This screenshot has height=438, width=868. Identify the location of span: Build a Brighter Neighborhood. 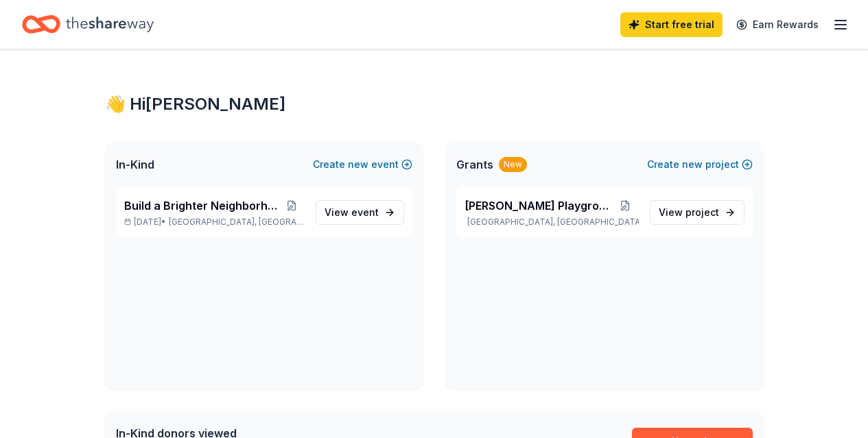
(201, 205).